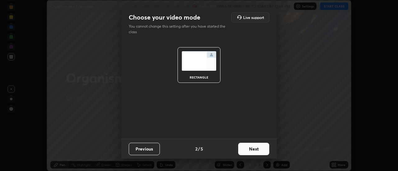 The height and width of the screenshot is (171, 398). Describe the element at coordinates (196, 149) in the screenshot. I see `h4: 2` at that location.